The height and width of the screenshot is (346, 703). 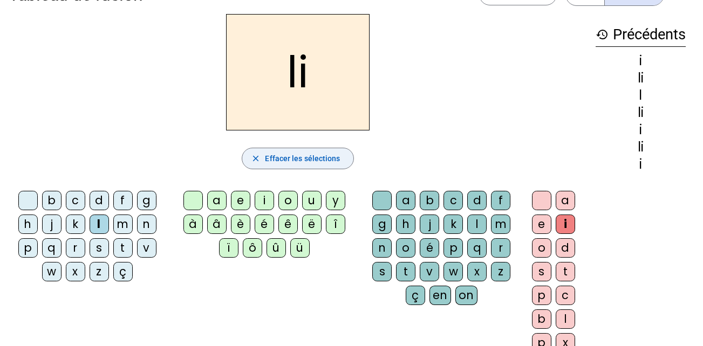 What do you see at coordinates (335, 224) in the screenshot?
I see `div: î` at bounding box center [335, 224].